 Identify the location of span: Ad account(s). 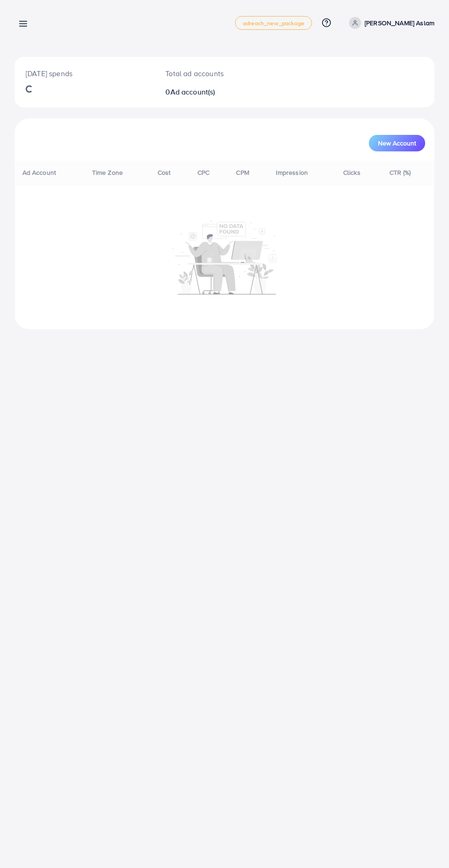
(193, 92).